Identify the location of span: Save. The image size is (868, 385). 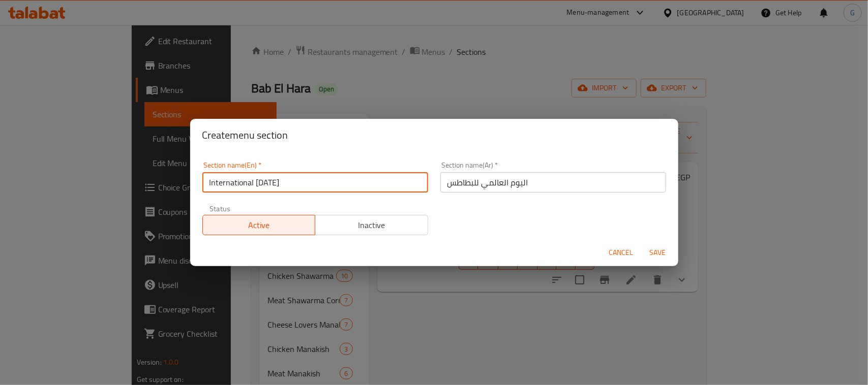
(658, 252).